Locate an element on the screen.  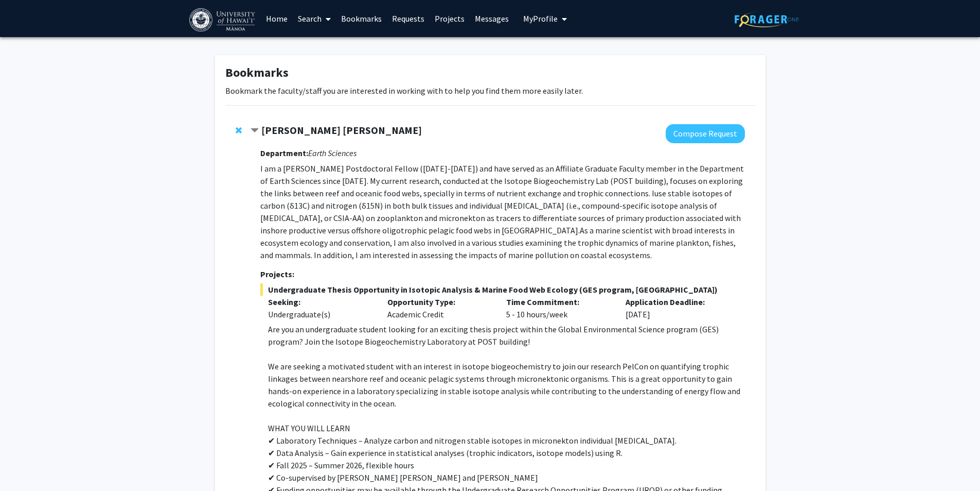
p: Are you an undergraduate student looking for an exciting thesis project within the Global Environ... is located at coordinates (507, 335).